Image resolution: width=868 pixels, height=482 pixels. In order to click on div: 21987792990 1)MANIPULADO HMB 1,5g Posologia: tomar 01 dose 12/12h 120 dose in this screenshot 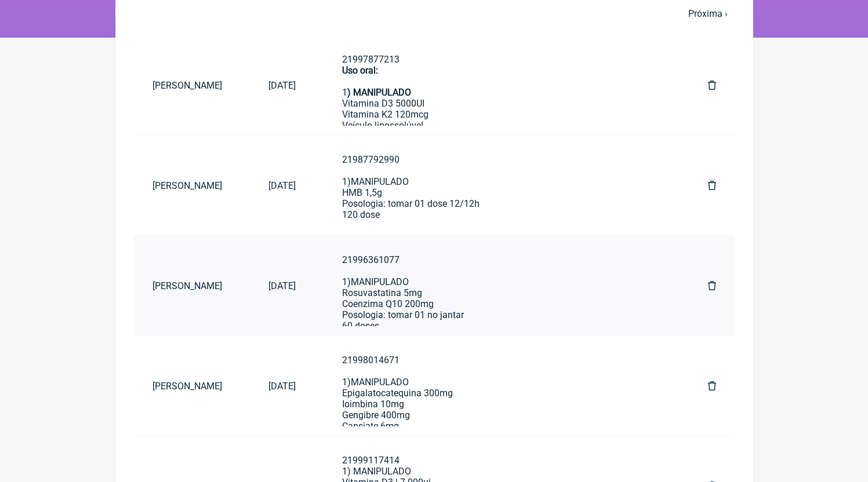, I will do `click(502, 187)`.